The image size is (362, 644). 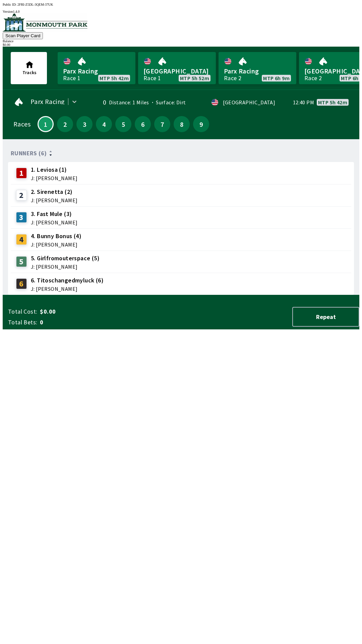 I want to click on span: 1, so click(x=46, y=124).